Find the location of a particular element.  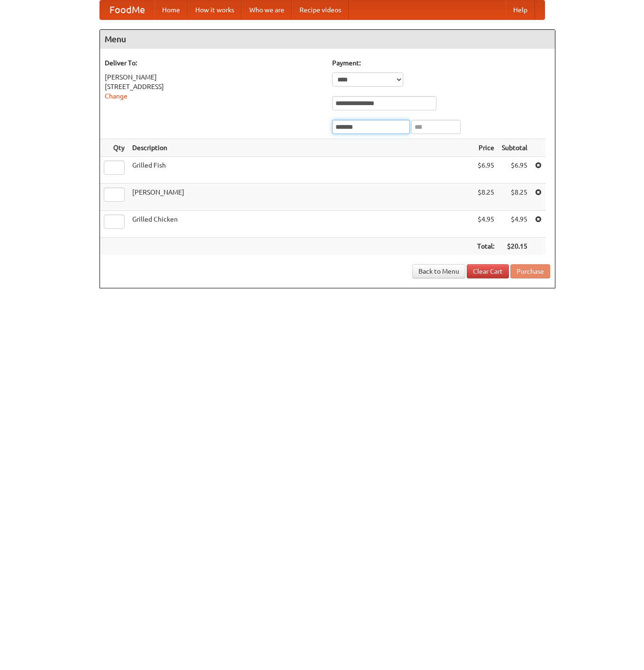

a: FoodMe is located at coordinates (127, 10).